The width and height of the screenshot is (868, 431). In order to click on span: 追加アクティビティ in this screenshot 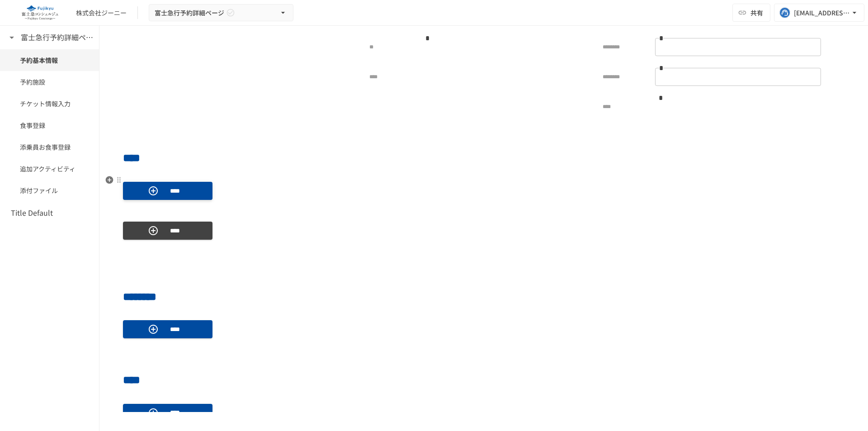, I will do `click(50, 169)`.